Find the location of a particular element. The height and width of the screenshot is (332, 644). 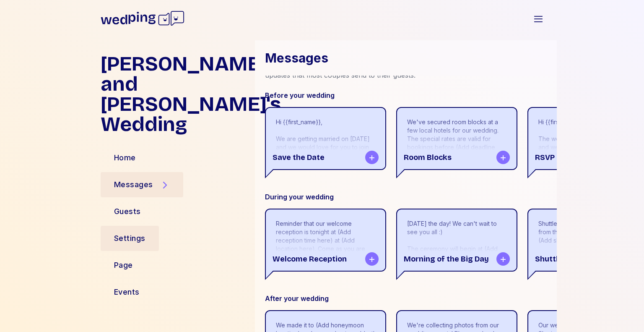

div: Page is located at coordinates (123, 265).